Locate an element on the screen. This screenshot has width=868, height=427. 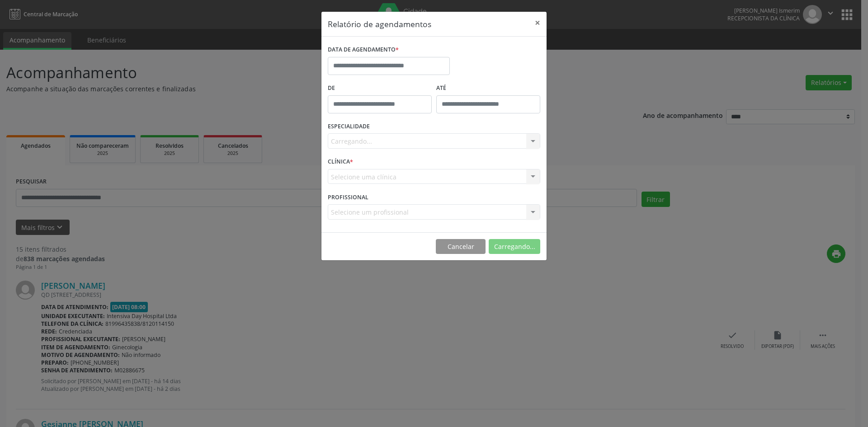
h5: Relatório de agendamentos is located at coordinates (379, 24).